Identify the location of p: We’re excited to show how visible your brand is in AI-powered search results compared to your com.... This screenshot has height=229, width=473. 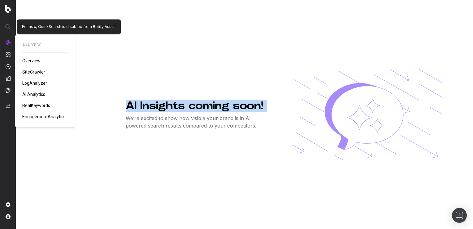
(199, 122).